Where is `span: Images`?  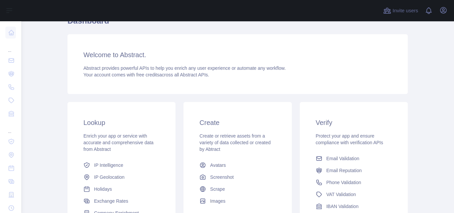 span: Images is located at coordinates (218, 201).